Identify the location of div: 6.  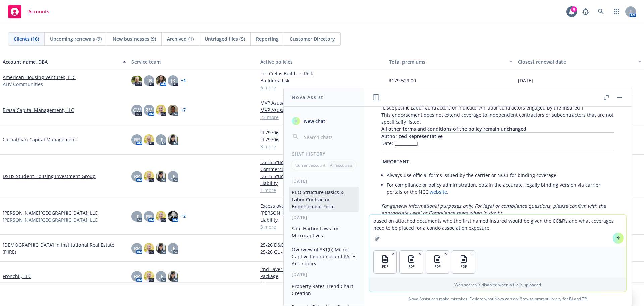
(573, 10).